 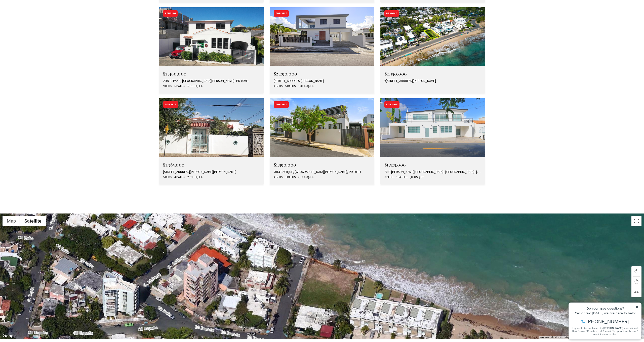 I want to click on button: Keyboard shortcuts, so click(x=551, y=338).